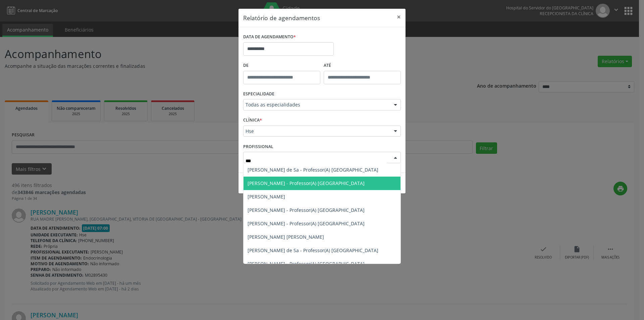 The width and height of the screenshot is (644, 320). What do you see at coordinates (269, 37) in the screenshot?
I see `label: DATA DE AGENDAMENTO` at bounding box center [269, 37].